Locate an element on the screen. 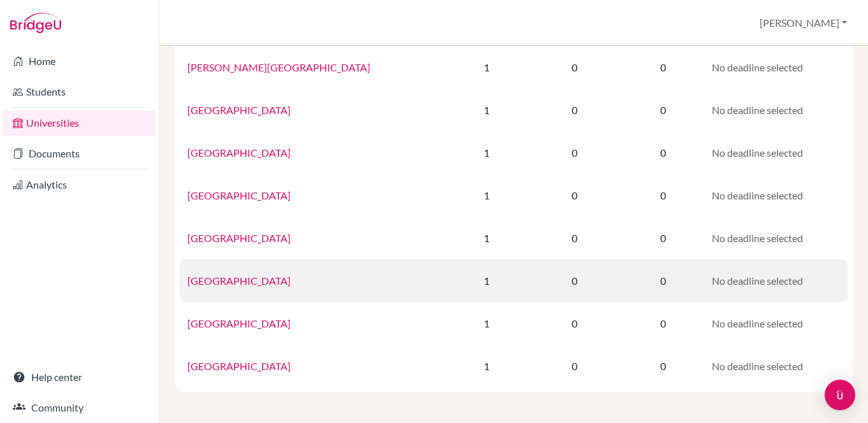  div: Open Intercom Messenger is located at coordinates (840, 395).